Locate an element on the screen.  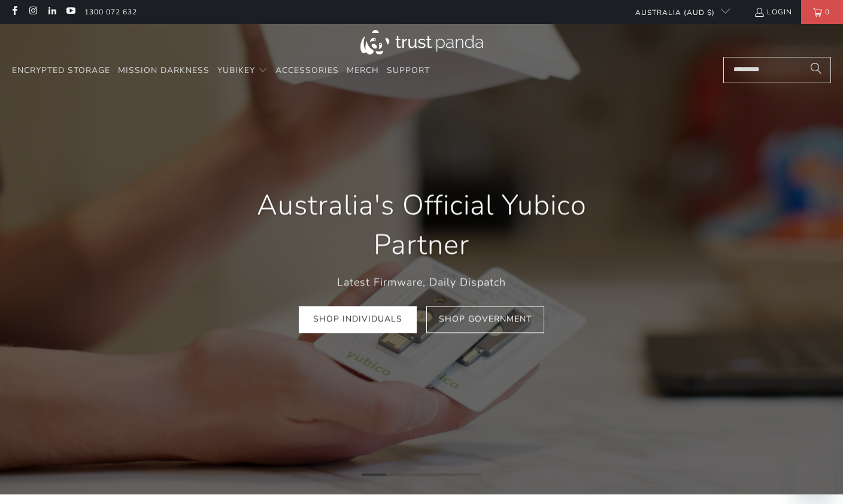
a: Login is located at coordinates (773, 12).